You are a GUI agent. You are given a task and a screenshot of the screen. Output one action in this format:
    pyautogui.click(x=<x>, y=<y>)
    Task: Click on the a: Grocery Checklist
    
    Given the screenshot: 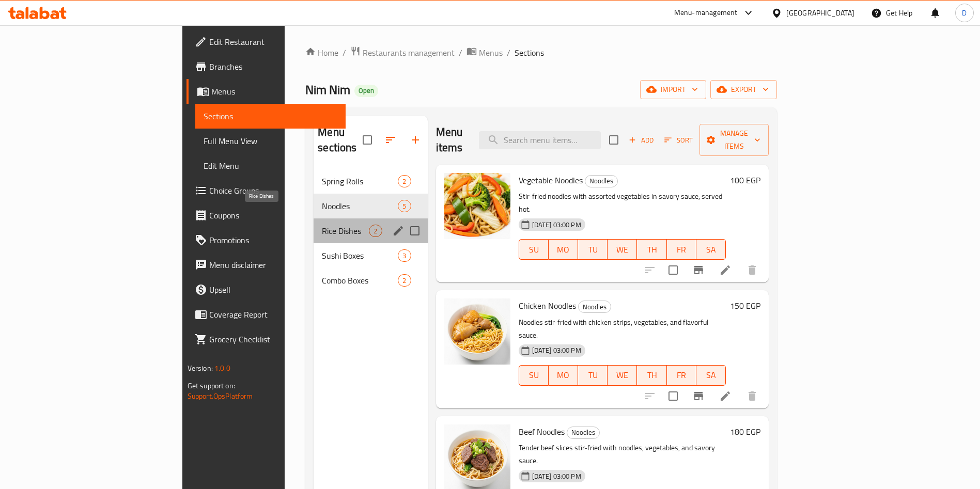 What is the action you would take?
    pyautogui.click(x=266, y=339)
    